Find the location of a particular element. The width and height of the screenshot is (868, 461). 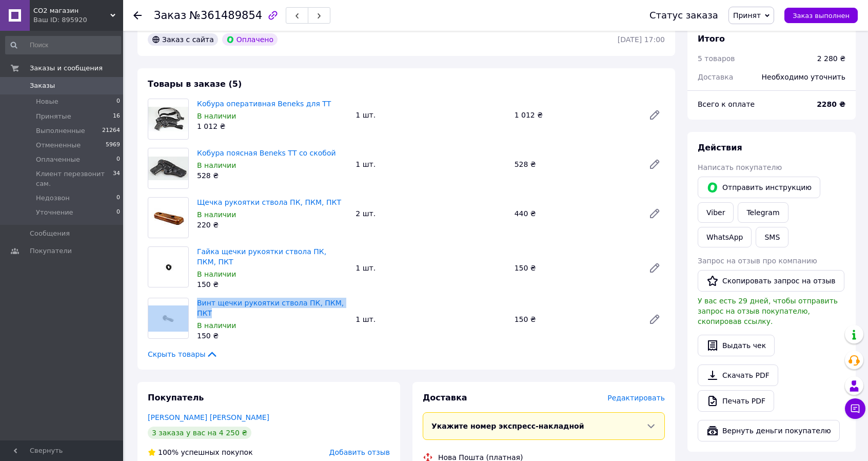

input: Поиск is located at coordinates (63, 45).